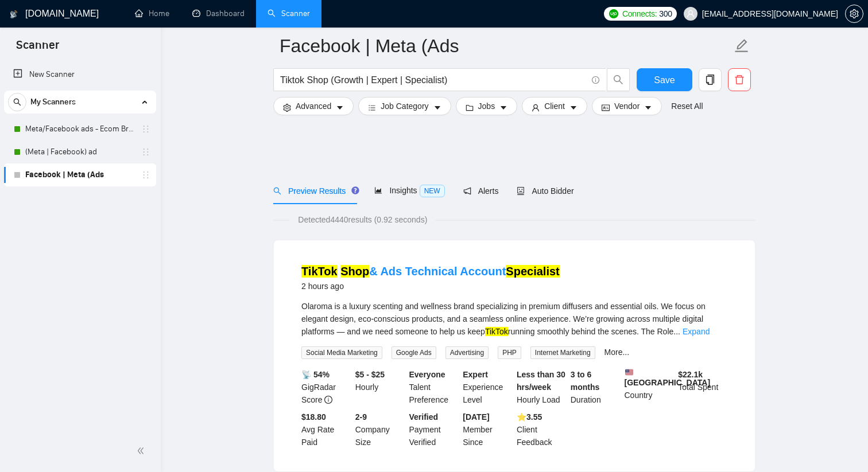 This screenshot has width=868, height=472. Describe the element at coordinates (481, 191) in the screenshot. I see `span: Alerts` at that location.